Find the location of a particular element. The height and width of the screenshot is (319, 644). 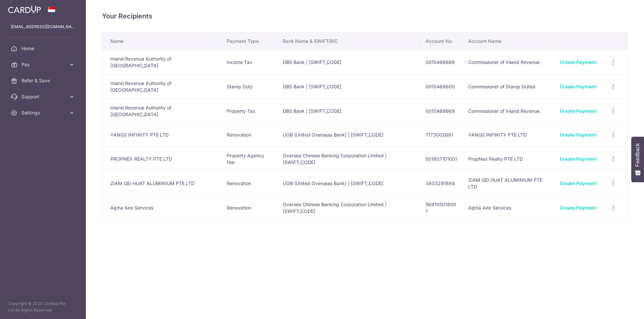

td: PropNex Realty PTE LTD is located at coordinates (509, 159).